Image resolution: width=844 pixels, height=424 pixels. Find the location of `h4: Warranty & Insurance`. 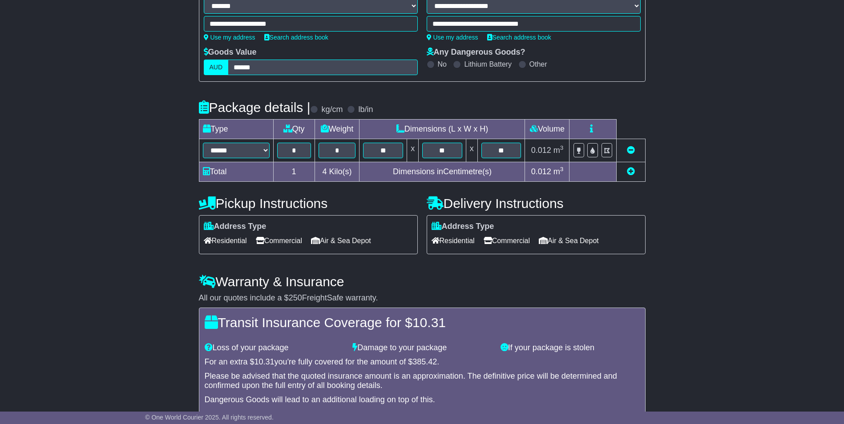

h4: Warranty & Insurance is located at coordinates (422, 282).